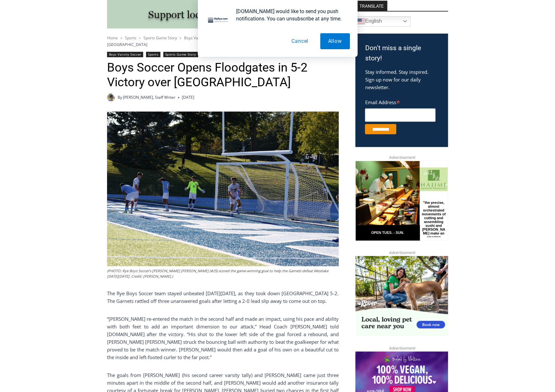 The width and height of the screenshot is (555, 392). I want to click on button: Allow, so click(335, 41).